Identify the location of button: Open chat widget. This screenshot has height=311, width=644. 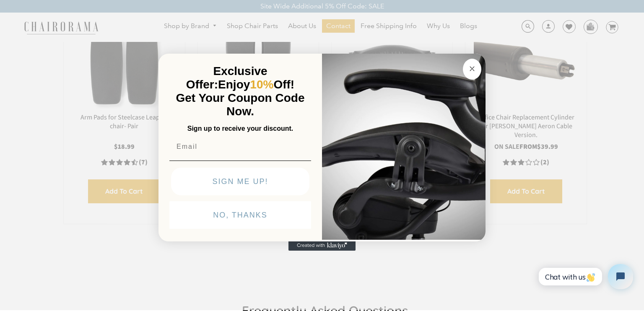
(91, 20).